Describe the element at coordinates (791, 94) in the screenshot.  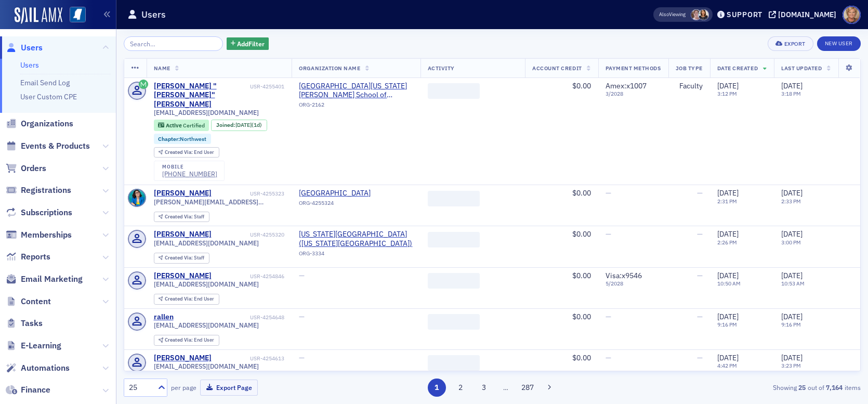
I see `time: 3:18 PM` at that location.